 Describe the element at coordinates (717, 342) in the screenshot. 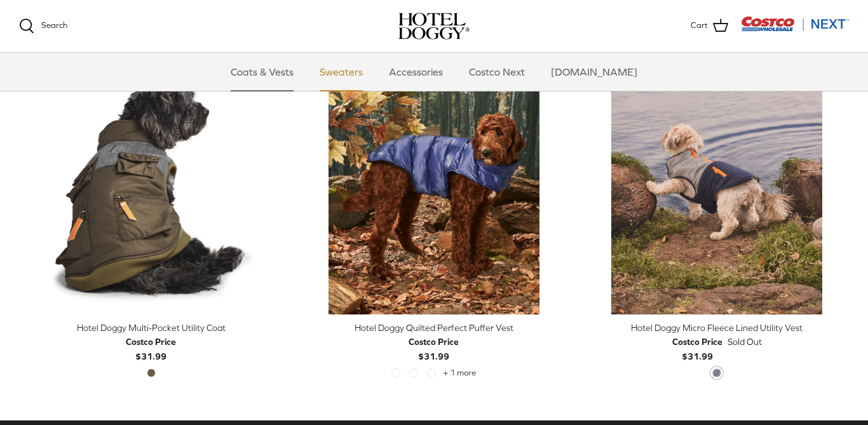

I see `a: Hotel Doggy Micro Fleece Lined Utility Vest Costco Price$31.99 Sold Out` at that location.